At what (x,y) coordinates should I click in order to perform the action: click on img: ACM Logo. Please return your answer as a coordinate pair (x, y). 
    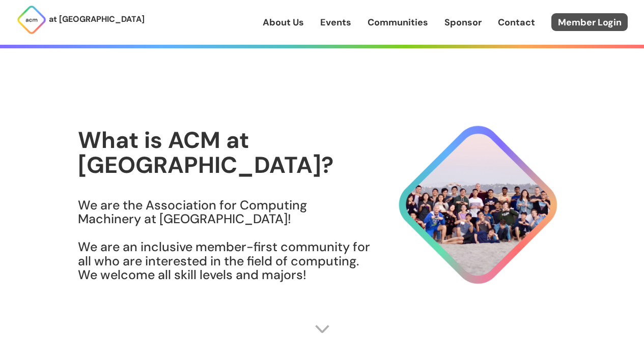
    Looking at the image, I should click on (32, 20).